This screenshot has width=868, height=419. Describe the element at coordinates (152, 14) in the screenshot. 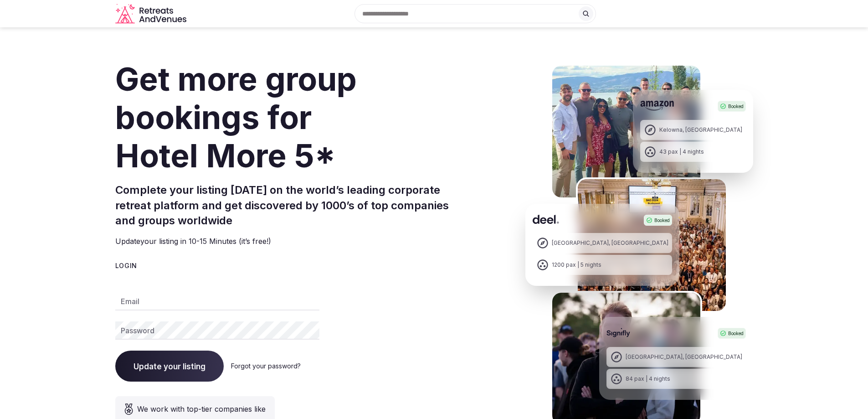

I see `svg: Retreats and Venues company logo` at that location.